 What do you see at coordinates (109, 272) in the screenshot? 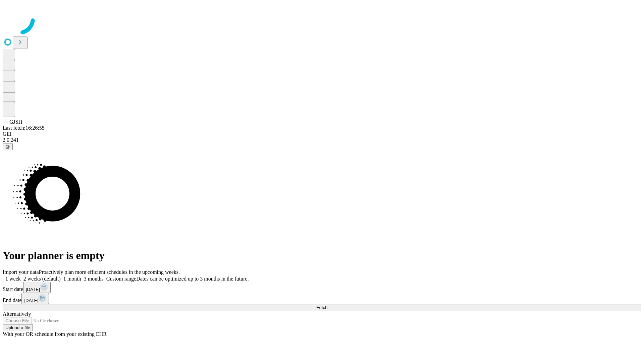
I see `span: Proactively plan more efficient schedules in the upcoming weeks.` at bounding box center [109, 272].